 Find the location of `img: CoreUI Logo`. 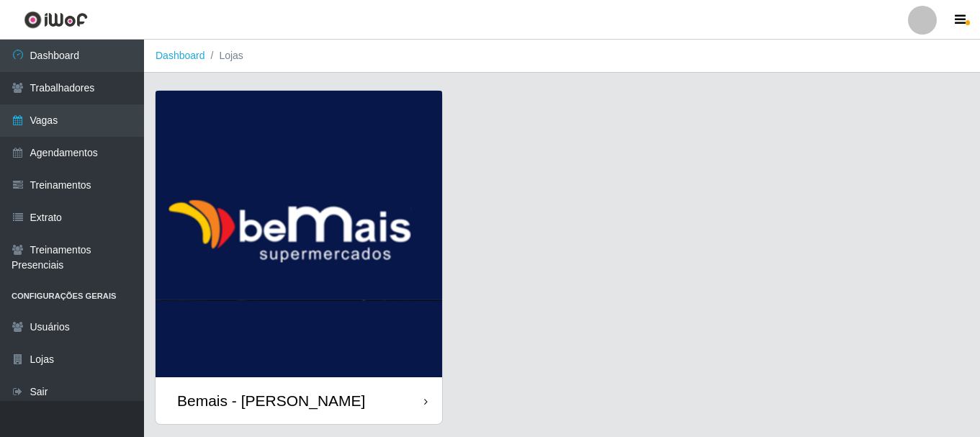

img: CoreUI Logo is located at coordinates (55, 19).